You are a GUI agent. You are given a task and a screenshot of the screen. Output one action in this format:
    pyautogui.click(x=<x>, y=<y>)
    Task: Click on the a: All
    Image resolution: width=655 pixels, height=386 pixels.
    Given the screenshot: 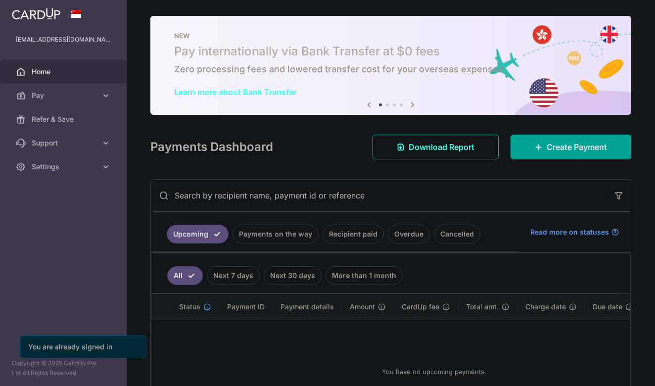 What is the action you would take?
    pyautogui.click(x=185, y=275)
    